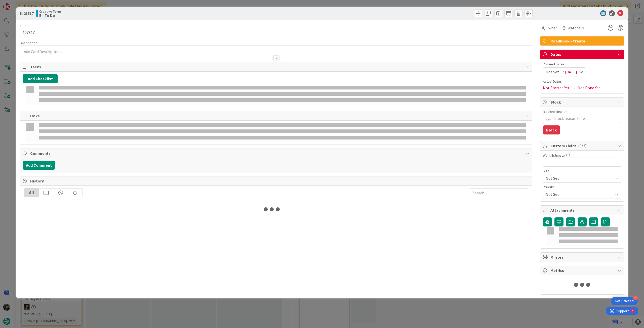 The width and height of the screenshot is (644, 328). Describe the element at coordinates (582, 102) in the screenshot. I see `span: Block` at that location.